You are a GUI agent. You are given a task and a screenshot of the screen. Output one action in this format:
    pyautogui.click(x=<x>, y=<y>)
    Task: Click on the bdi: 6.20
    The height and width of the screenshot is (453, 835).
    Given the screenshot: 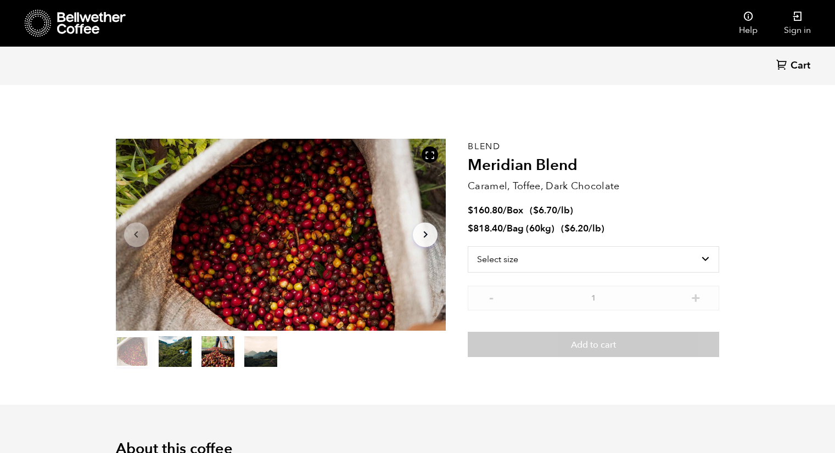 What is the action you would take?
    pyautogui.click(x=576, y=228)
    